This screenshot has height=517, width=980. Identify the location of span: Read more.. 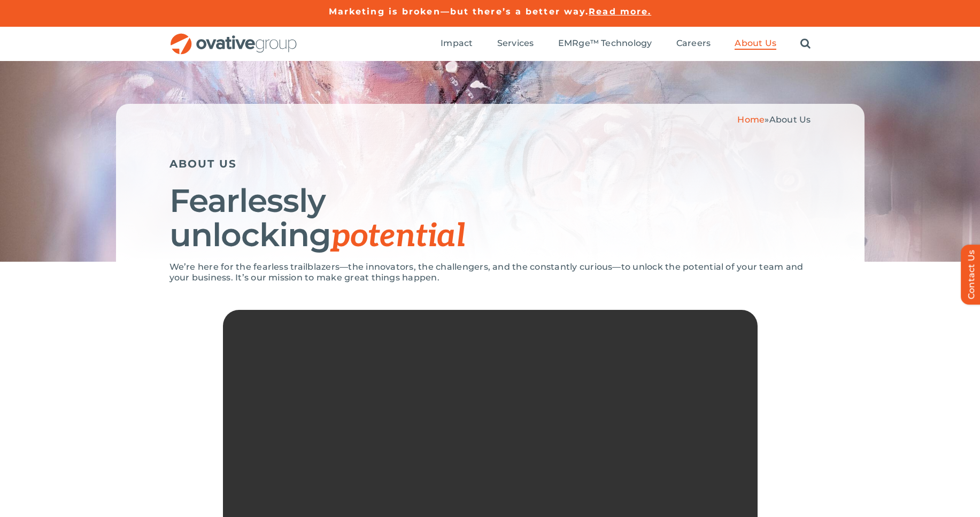
(619, 11).